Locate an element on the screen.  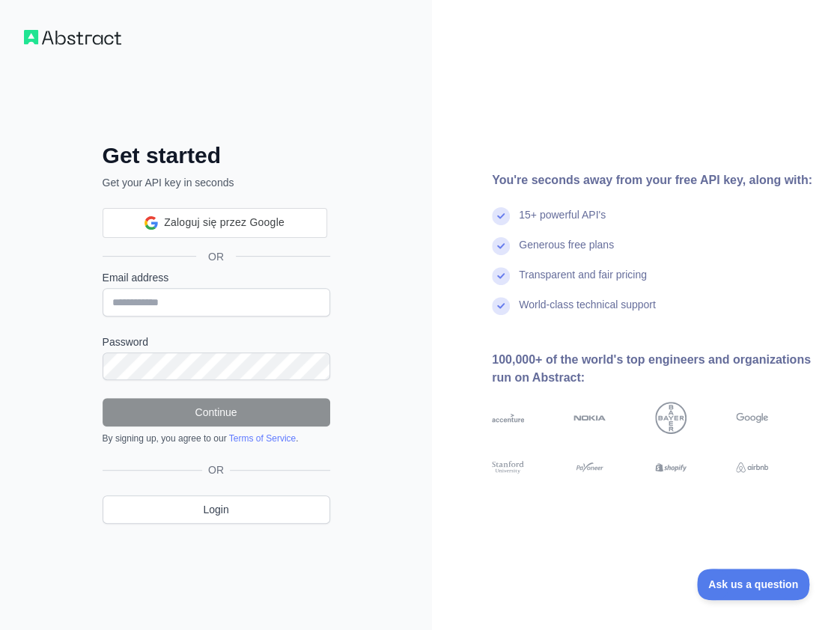
img: google is located at coordinates (751, 417).